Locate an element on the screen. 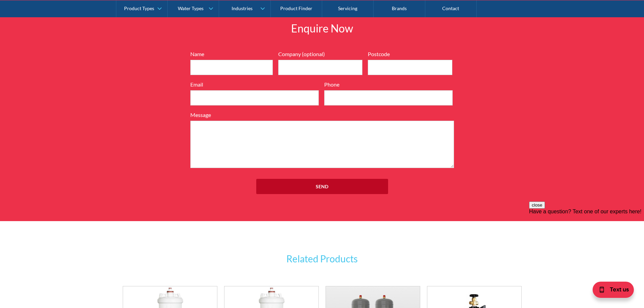 The width and height of the screenshot is (644, 308). h3: Related Products is located at coordinates (322, 258).